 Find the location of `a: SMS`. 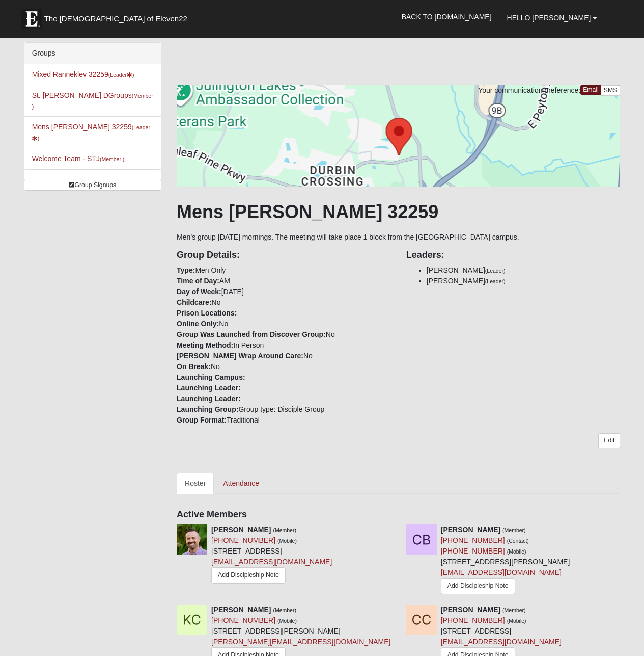

a: SMS is located at coordinates (610, 90).